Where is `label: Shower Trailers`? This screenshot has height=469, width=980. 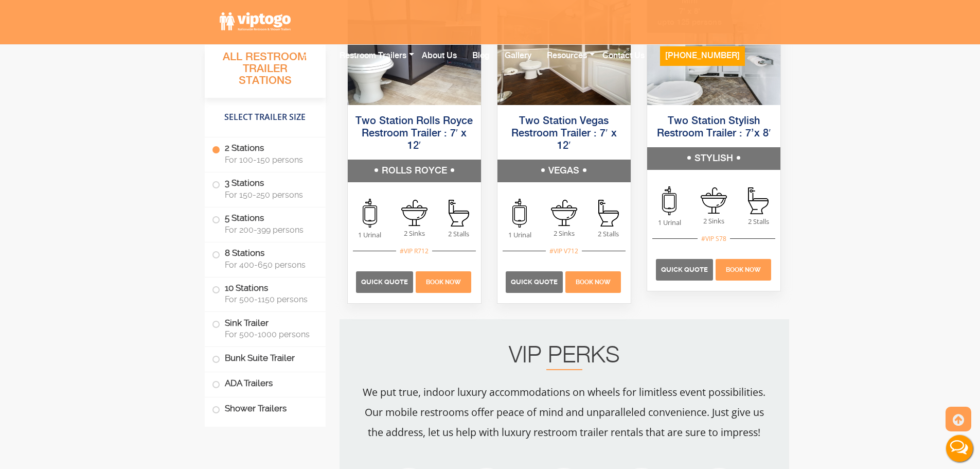 label: Shower Trailers is located at coordinates (265, 408).